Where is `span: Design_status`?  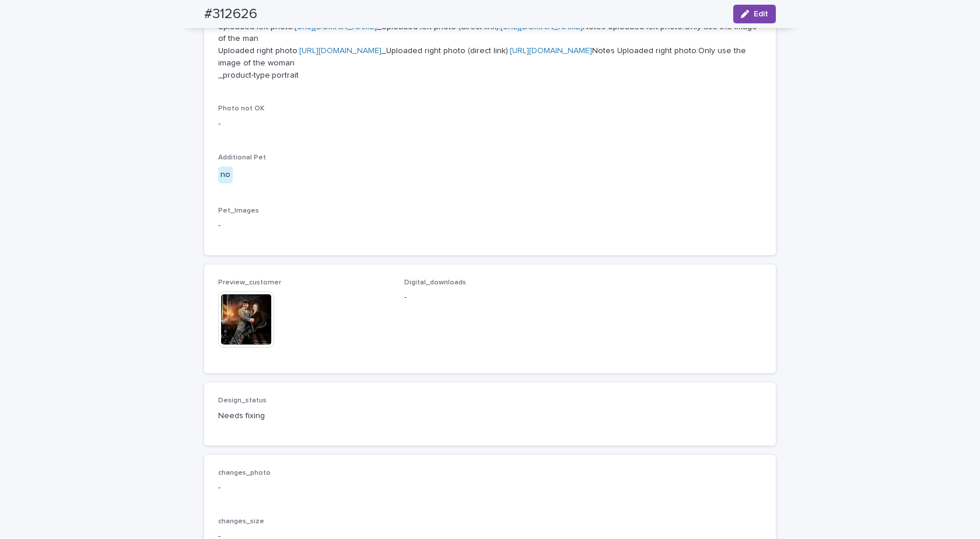
span: Design_status is located at coordinates (242, 401).